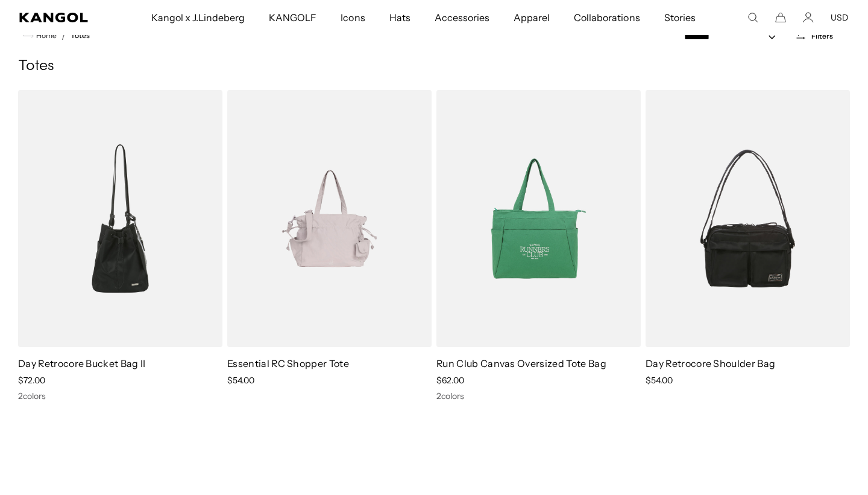 Image resolution: width=868 pixels, height=495 pixels. What do you see at coordinates (31, 380) in the screenshot?
I see `span: $72.00` at bounding box center [31, 380].